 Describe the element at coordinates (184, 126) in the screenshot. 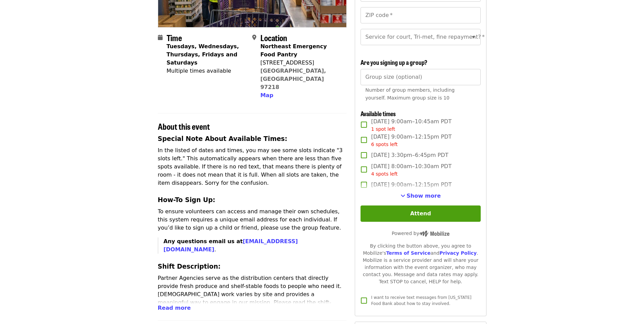

I see `span: About this event` at that location.